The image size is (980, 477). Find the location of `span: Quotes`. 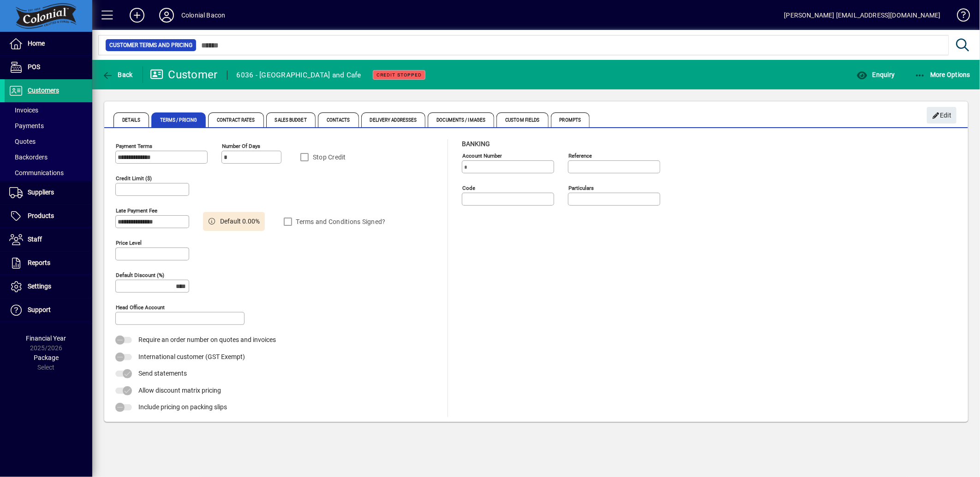

span: Quotes is located at coordinates (22, 141).